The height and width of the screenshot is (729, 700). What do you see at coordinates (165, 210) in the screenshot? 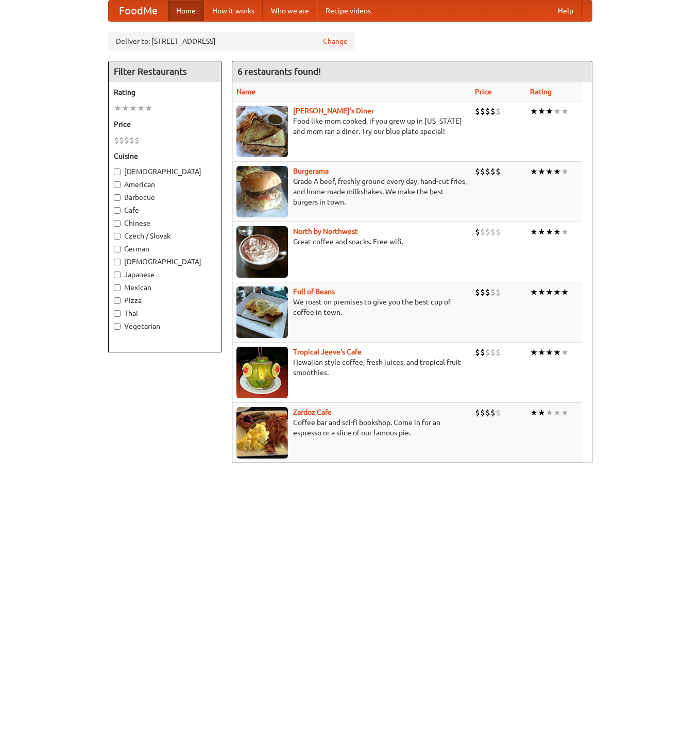
I see `label: Cafe` at bounding box center [165, 210].